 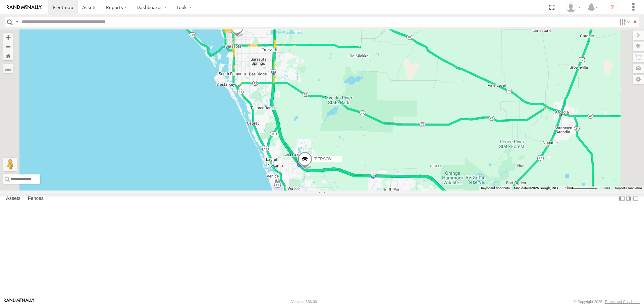 I want to click on img: rand-logo.svg, so click(x=24, y=7).